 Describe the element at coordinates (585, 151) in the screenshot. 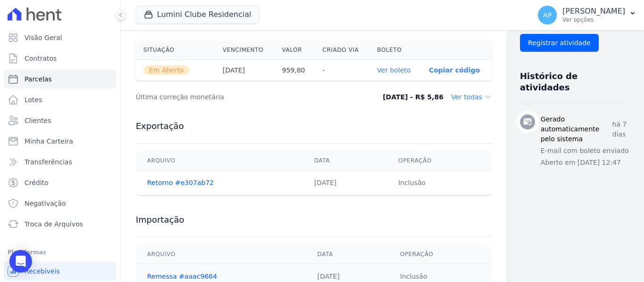

I see `p: E-mail com boleto enviado` at that location.